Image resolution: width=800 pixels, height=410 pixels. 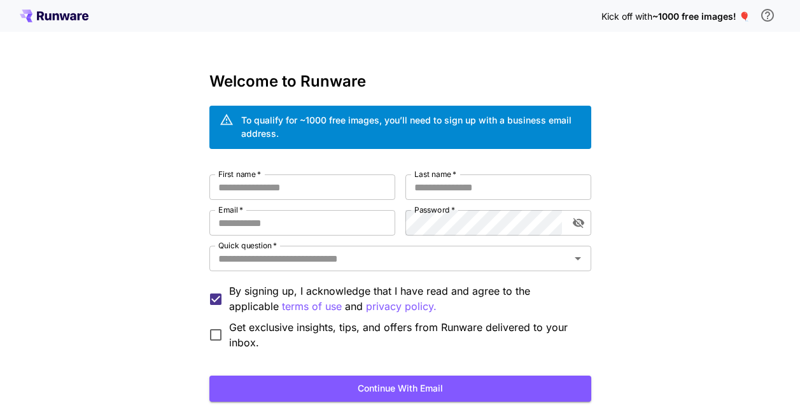 I want to click on p: privacy policy., so click(x=401, y=306).